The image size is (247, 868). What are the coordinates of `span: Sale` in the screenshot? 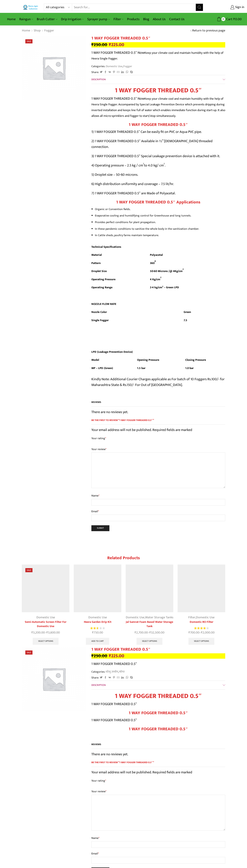 It's located at (29, 652).